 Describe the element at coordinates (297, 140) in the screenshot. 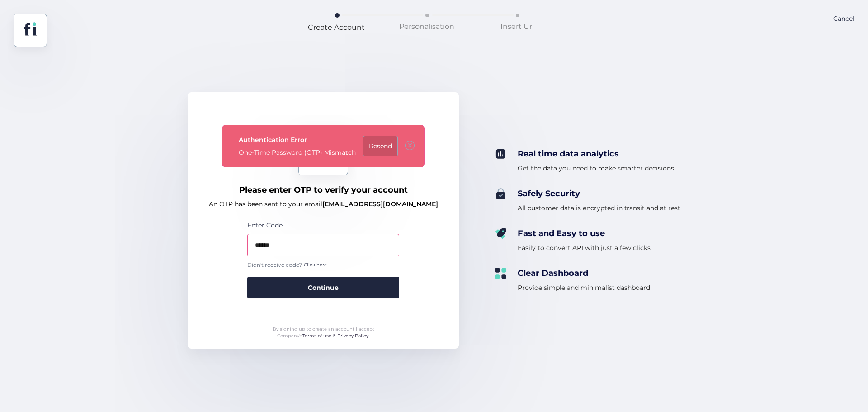

I see `div: Authentication Error` at that location.